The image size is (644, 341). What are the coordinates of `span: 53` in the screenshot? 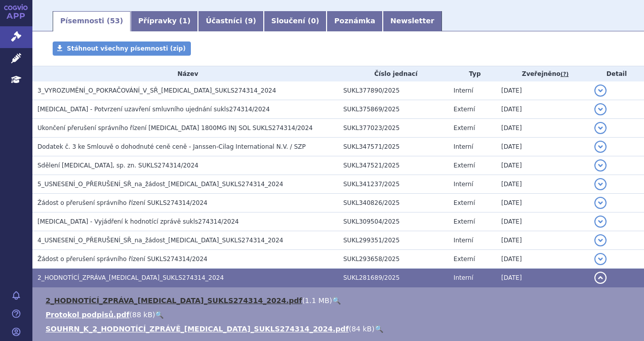 It's located at (115, 21).